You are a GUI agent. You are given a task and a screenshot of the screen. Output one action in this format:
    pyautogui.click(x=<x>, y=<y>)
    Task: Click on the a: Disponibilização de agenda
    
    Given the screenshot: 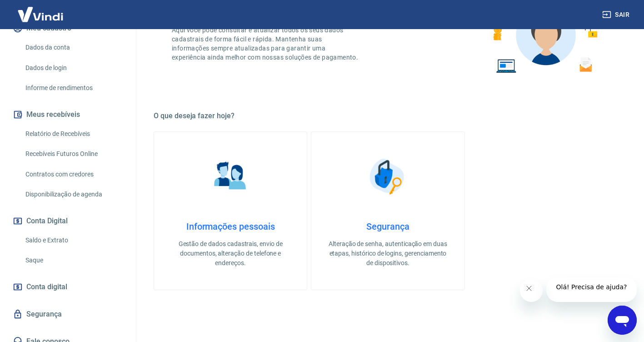 What is the action you would take?
    pyautogui.click(x=73, y=194)
    